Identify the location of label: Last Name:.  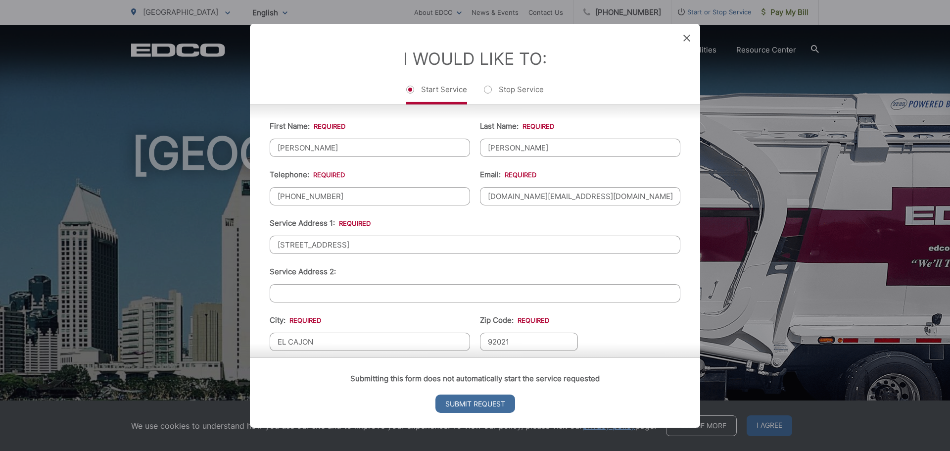
(517, 126).